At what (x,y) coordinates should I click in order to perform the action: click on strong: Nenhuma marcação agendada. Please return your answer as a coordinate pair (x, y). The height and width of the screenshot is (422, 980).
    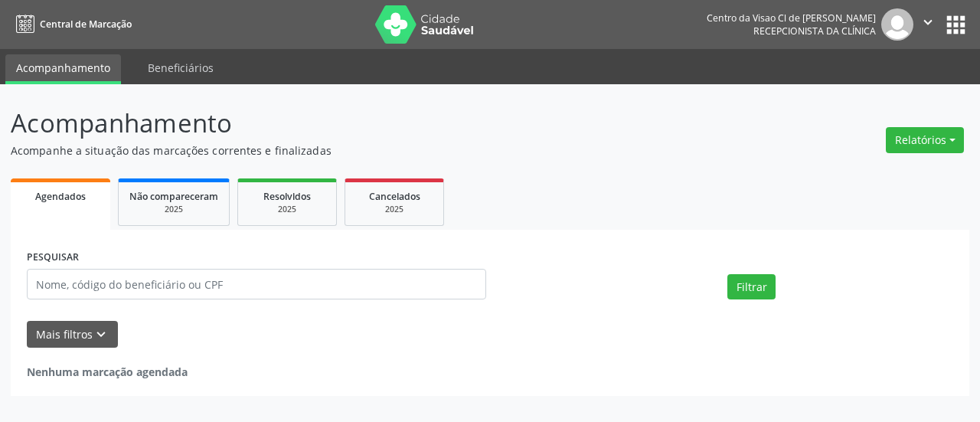
    Looking at the image, I should click on (107, 371).